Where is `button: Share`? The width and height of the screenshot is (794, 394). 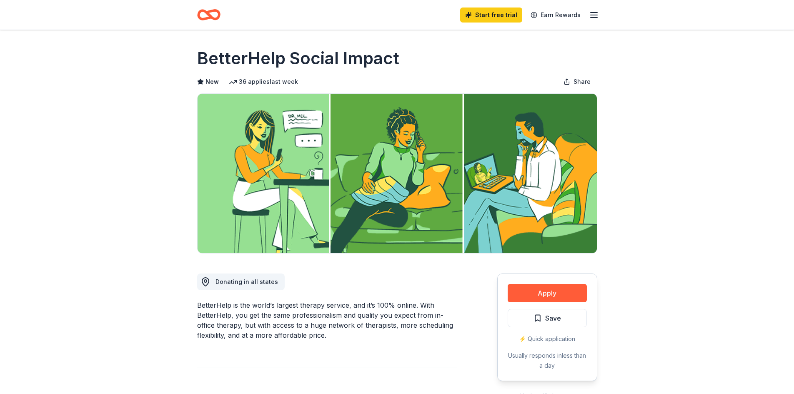 button: Share is located at coordinates (577, 82).